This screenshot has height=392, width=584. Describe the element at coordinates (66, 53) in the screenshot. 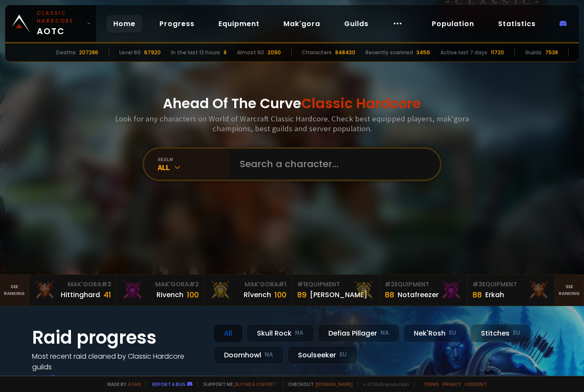

I see `div: Deaths` at that location.